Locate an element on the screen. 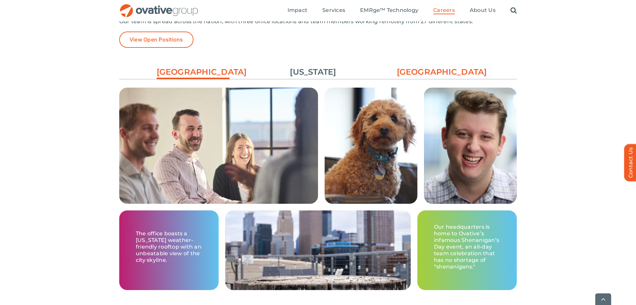  a: About Us is located at coordinates (483, 11).